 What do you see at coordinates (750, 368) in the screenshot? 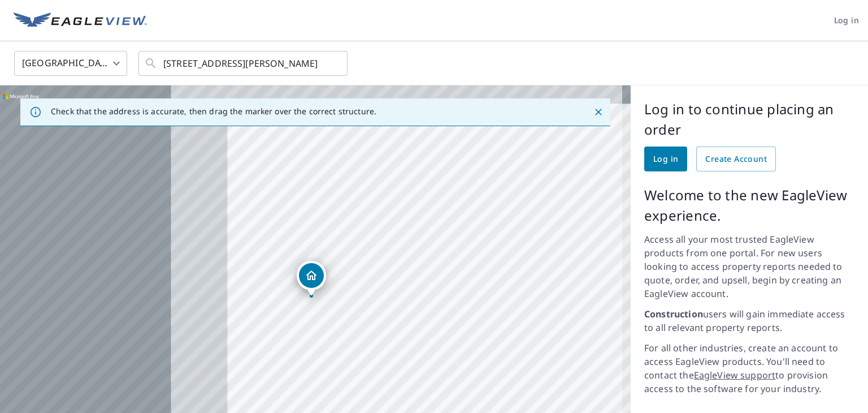
I see `p: For all other industries, create an account to access EagleView products. You'll need to contact ...` at bounding box center [750, 368].